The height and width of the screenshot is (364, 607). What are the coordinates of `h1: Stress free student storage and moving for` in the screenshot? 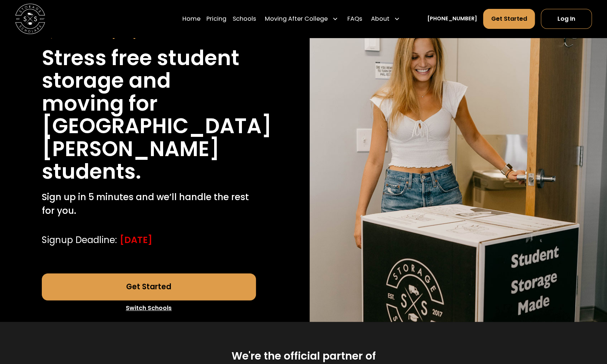 It's located at (148, 81).